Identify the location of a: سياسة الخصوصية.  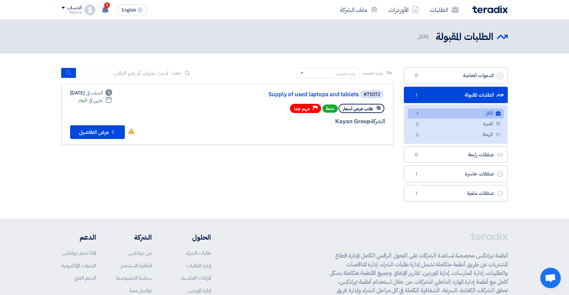
(134, 278).